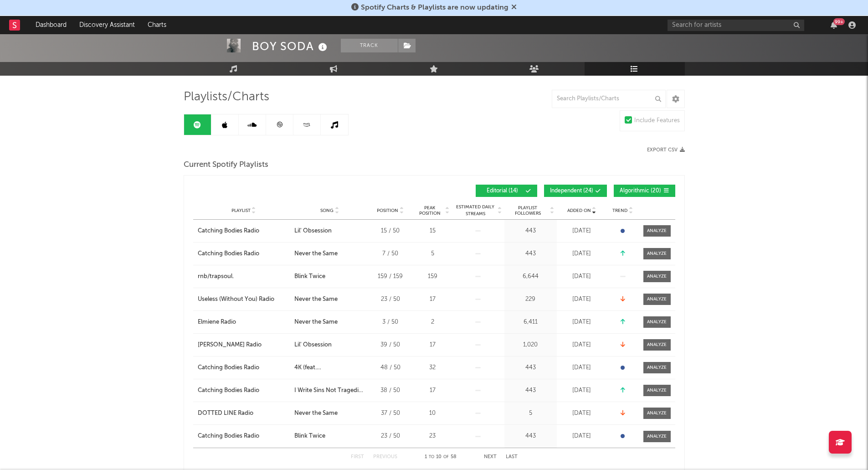  What do you see at coordinates (157, 25) in the screenshot?
I see `a: Charts` at bounding box center [157, 25].